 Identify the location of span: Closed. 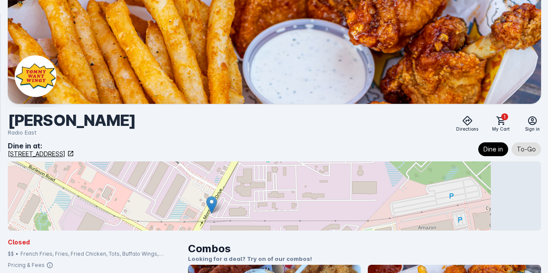
(19, 242).